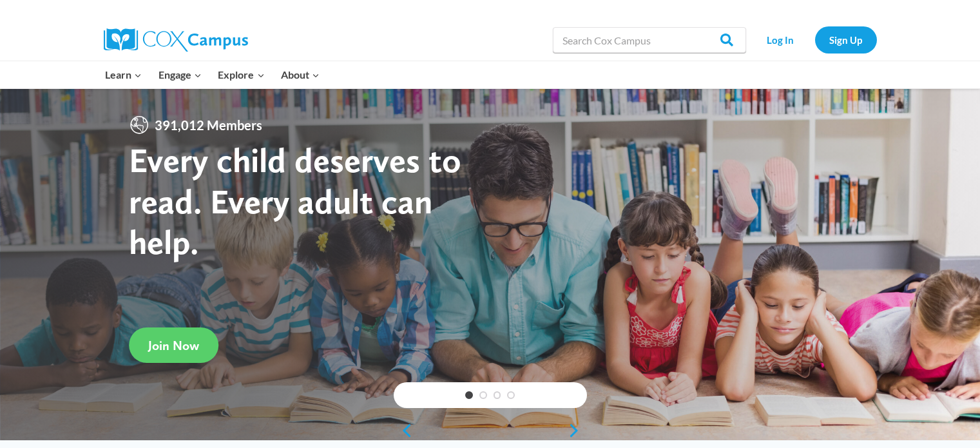  I want to click on input: Search Cox Campus, so click(649, 40).